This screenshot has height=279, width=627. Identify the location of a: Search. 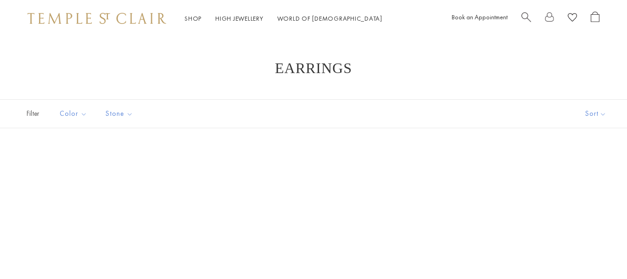
(526, 18).